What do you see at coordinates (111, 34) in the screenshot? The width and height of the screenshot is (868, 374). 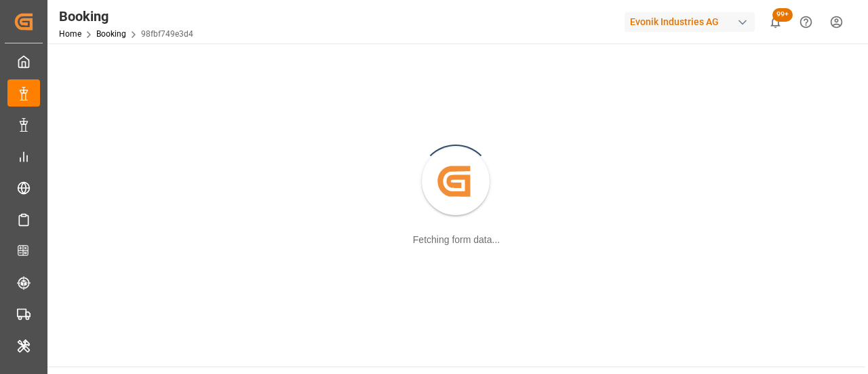 I see `a: Booking` at bounding box center [111, 34].